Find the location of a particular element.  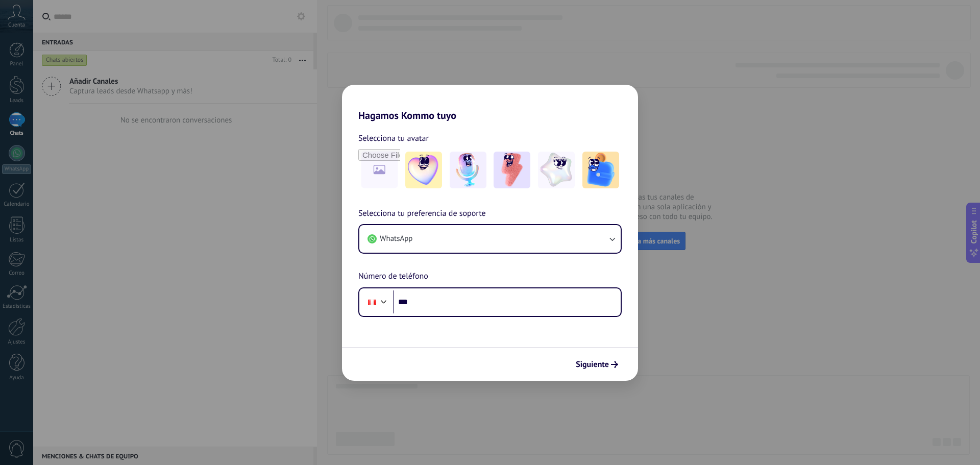

h2: Hagamos Kommo tuyo is located at coordinates (490, 103).